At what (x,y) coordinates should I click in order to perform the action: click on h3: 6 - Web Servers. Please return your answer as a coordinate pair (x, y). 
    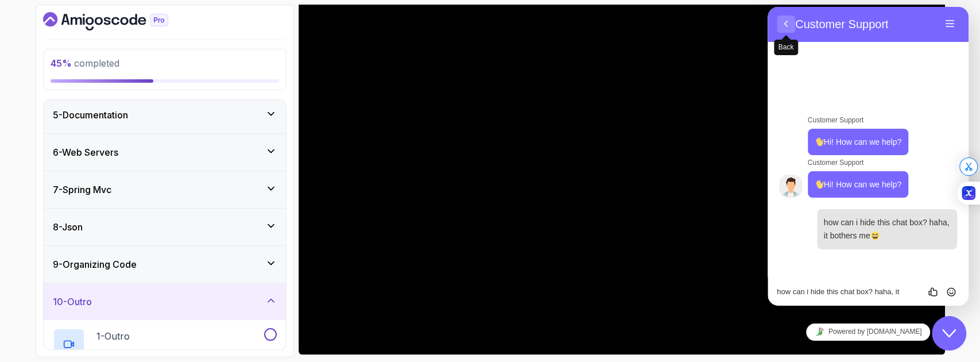
    Looking at the image, I should click on (86, 153).